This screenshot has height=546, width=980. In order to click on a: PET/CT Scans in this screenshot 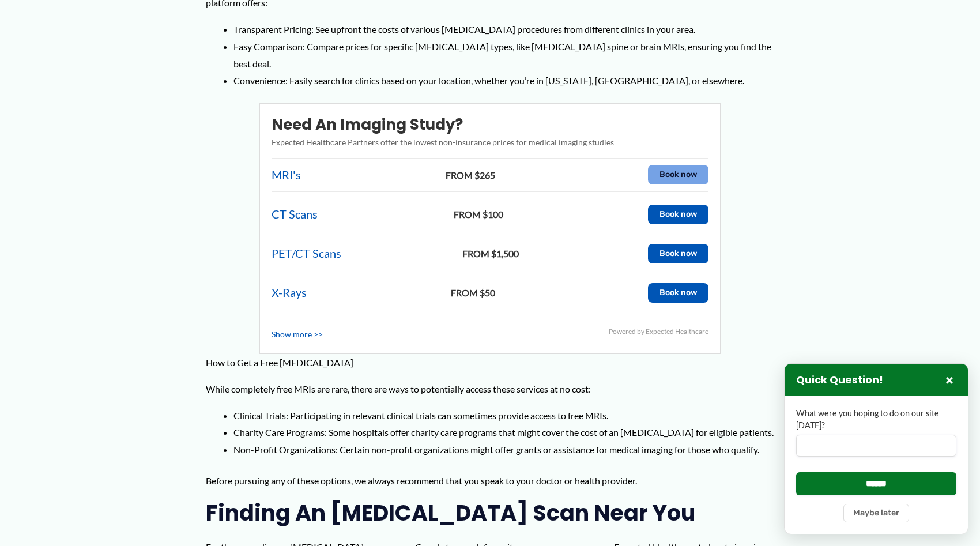, I will do `click(306, 253)`.